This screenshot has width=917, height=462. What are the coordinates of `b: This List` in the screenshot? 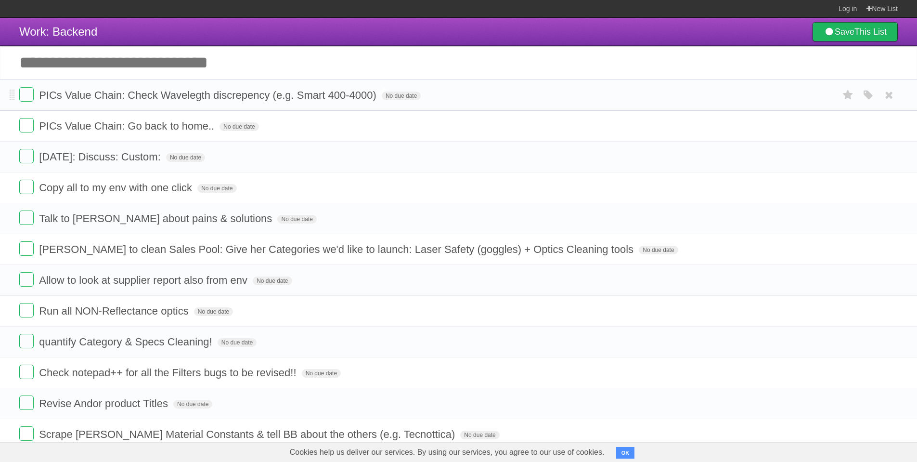 It's located at (870, 32).